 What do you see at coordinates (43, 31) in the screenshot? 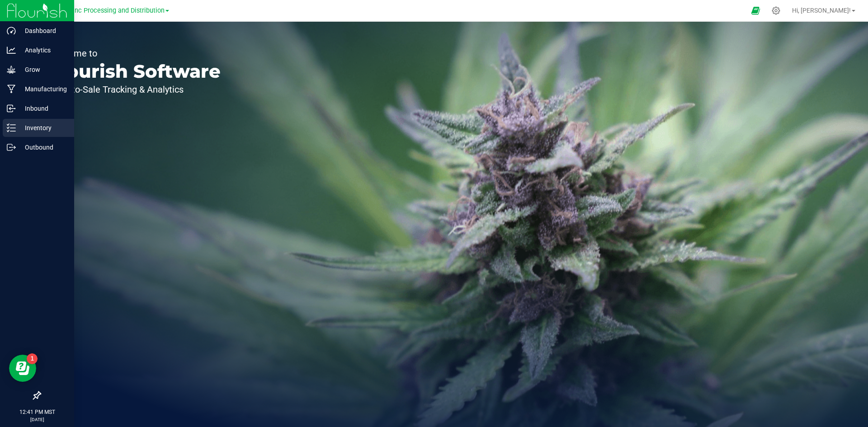
I see `p: Dashboard` at bounding box center [43, 31].